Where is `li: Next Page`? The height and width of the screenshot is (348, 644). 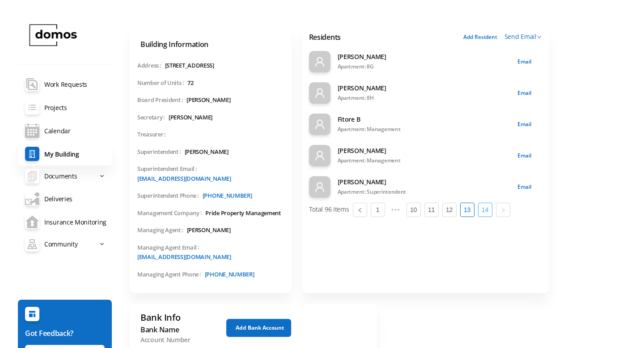 li: Next Page is located at coordinates (503, 210).